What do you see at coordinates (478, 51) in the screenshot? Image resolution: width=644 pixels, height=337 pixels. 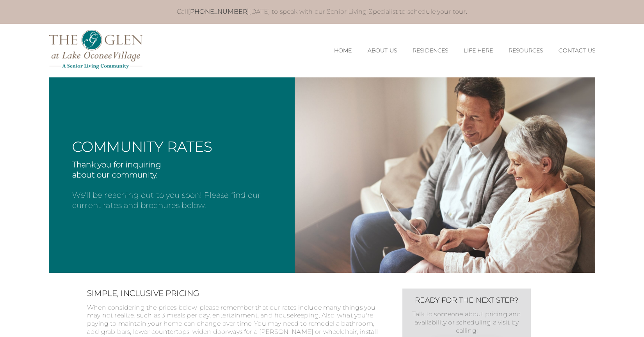 I see `a: Life Here` at bounding box center [478, 51].